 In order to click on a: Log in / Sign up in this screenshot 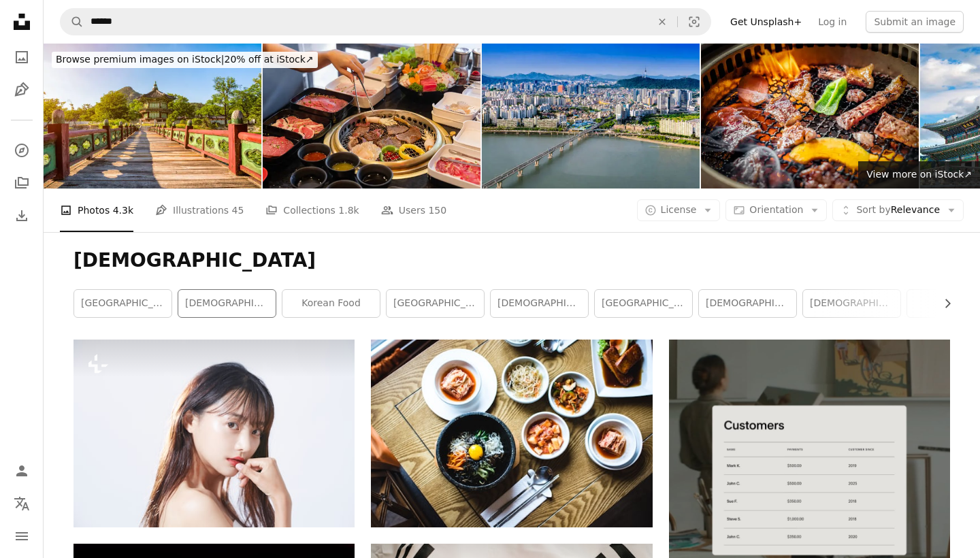, I will do `click(22, 471)`.